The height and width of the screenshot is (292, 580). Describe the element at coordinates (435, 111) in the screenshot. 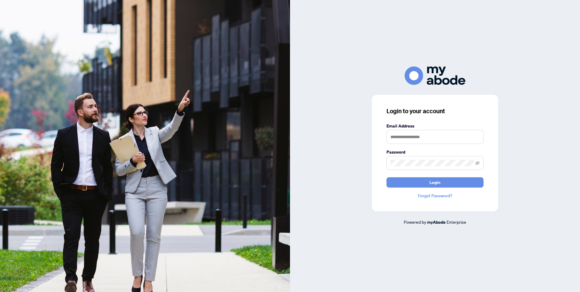

I see `h3: Login to your account` at that location.